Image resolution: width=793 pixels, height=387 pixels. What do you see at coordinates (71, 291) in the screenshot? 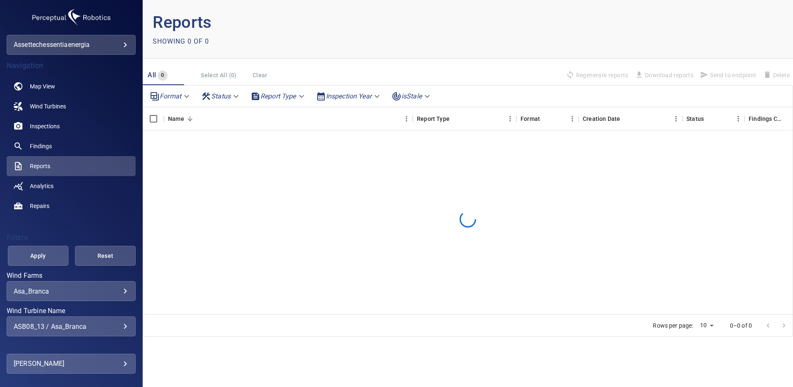
I see `div: Wind Farms` at bounding box center [71, 291].